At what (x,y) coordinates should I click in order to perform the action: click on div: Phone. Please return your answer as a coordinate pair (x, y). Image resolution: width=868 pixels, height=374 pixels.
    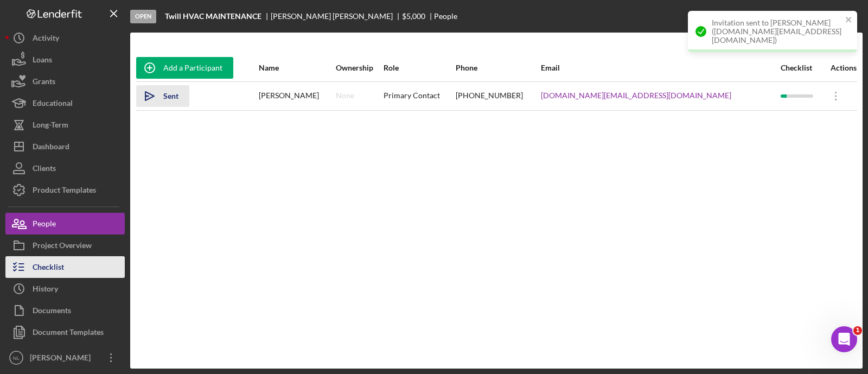
    Looking at the image, I should click on (498, 67).